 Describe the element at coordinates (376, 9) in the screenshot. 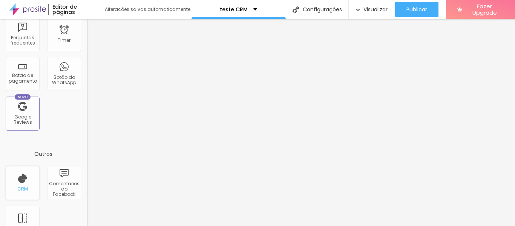

I see `span: Visualizar` at that location.